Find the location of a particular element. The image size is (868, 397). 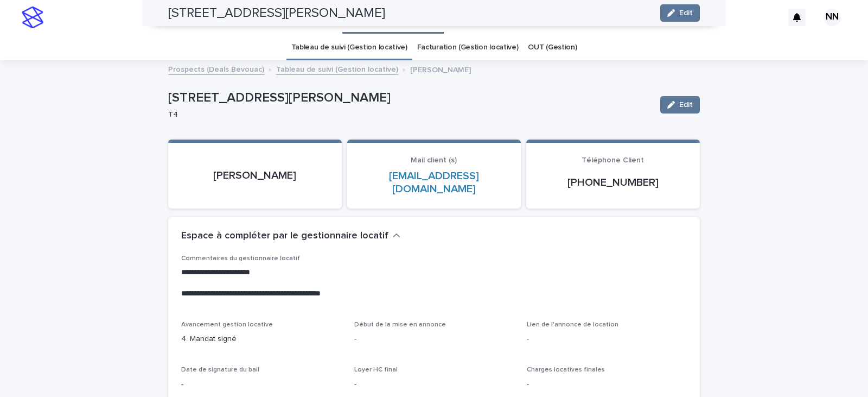

h2: Espace à compléter par le gestionnaire locatif is located at coordinates (284, 236).